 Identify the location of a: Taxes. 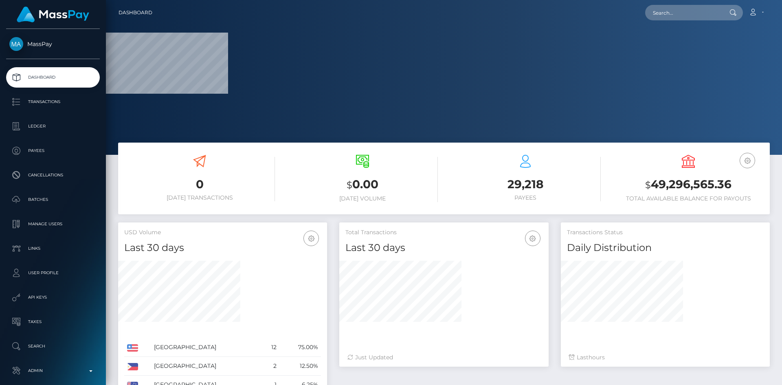
(53, 322).